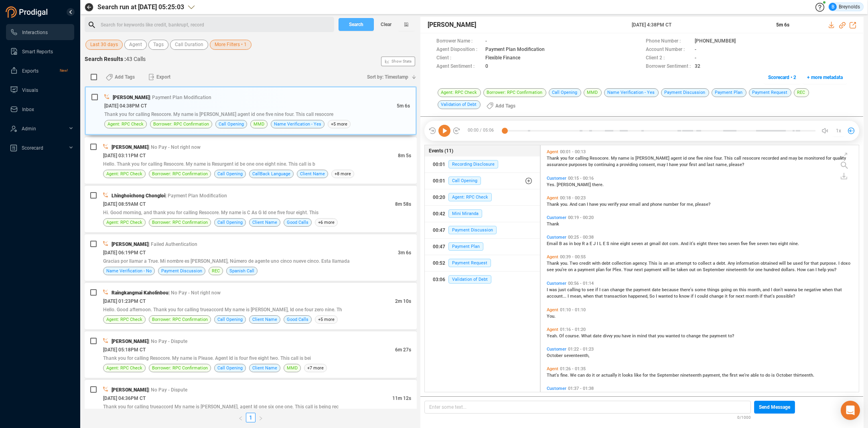  Describe the element at coordinates (630, 165) in the screenshot. I see `span: providing` at that location.